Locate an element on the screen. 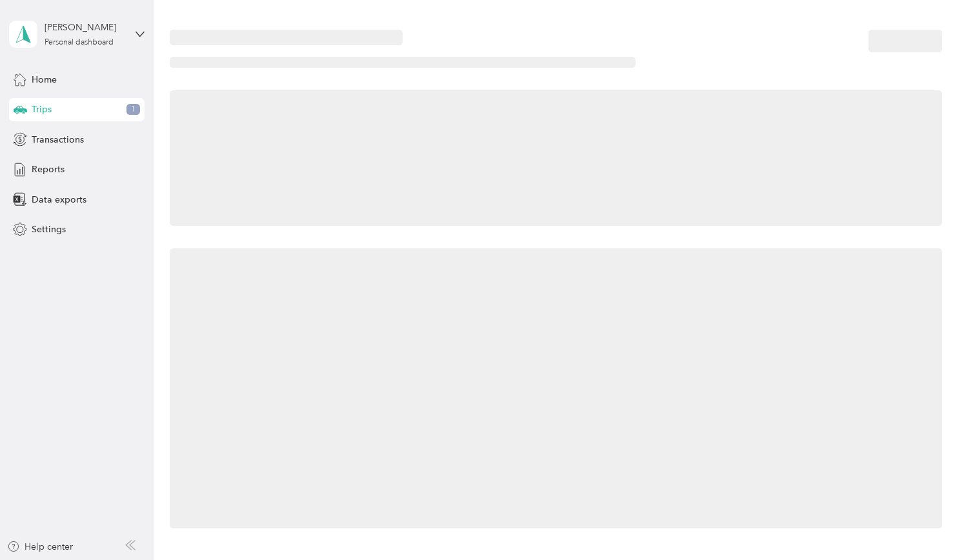 This screenshot has height=560, width=964. span: Home is located at coordinates (44, 79).